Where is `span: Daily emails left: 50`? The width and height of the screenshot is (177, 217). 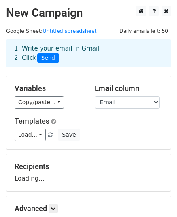 span: Daily emails left: 50 is located at coordinates (144, 31).